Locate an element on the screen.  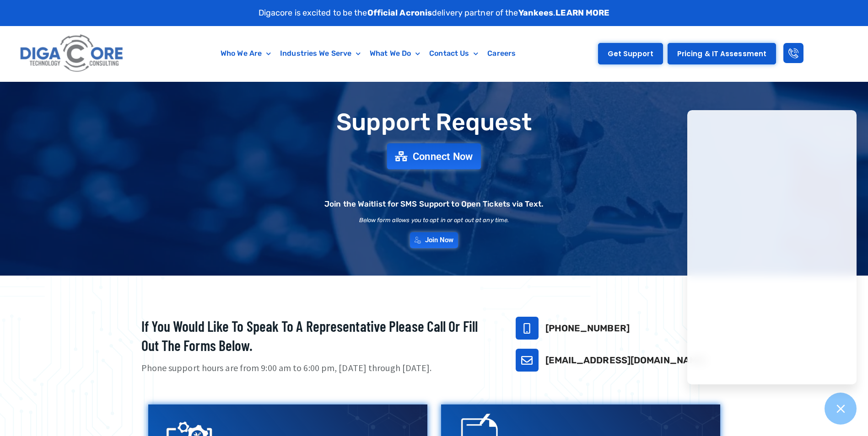
a: What We Do is located at coordinates (394, 54).